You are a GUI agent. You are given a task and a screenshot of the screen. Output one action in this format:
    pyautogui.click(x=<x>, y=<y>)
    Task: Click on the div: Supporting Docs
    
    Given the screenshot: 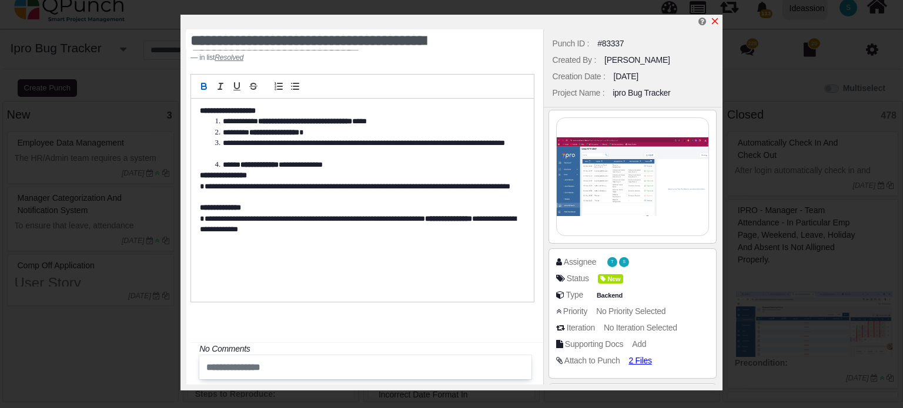 What is the action you would take?
    pyautogui.click(x=593, y=344)
    